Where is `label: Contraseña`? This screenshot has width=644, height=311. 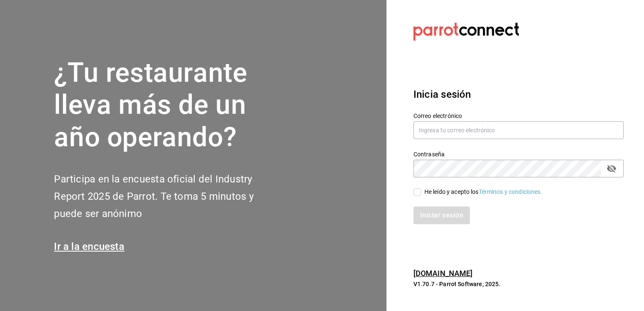
label: Contraseña is located at coordinates (519, 154).